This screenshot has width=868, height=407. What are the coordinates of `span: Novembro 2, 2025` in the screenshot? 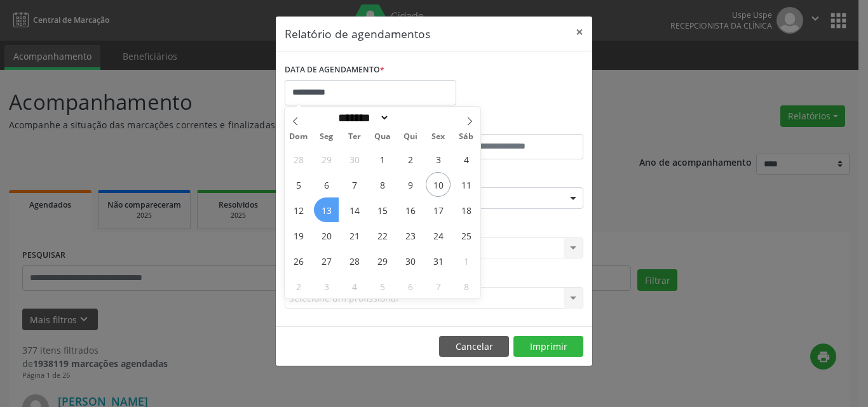 It's located at (298, 286).